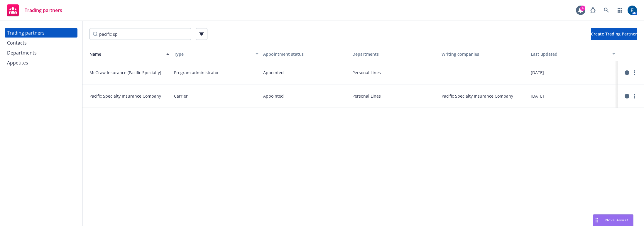 This screenshot has height=226, width=644. What do you see at coordinates (127, 54) in the screenshot?
I see `button: Name` at bounding box center [127, 54].